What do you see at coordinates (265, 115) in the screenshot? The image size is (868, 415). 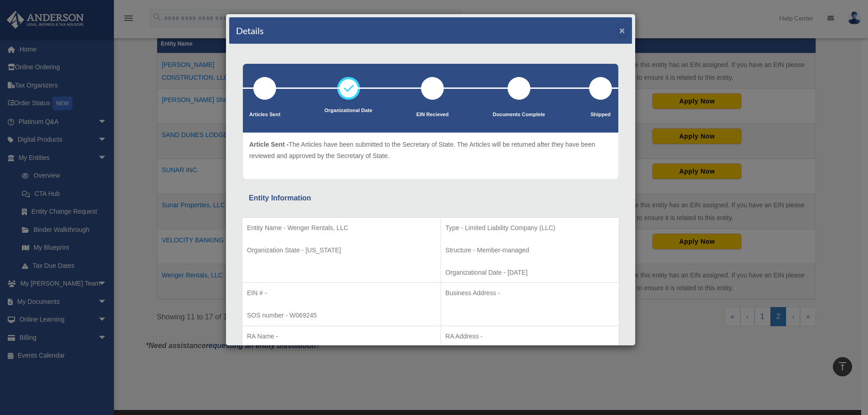 I see `p: Articles Sent` at bounding box center [265, 115].